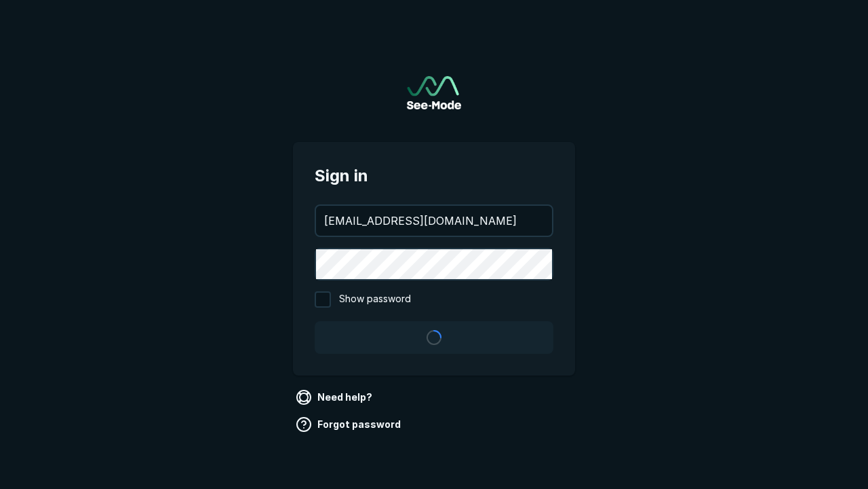 This screenshot has height=489, width=868. What do you see at coordinates (434, 220) in the screenshot?
I see `input: your@email.com` at bounding box center [434, 220].